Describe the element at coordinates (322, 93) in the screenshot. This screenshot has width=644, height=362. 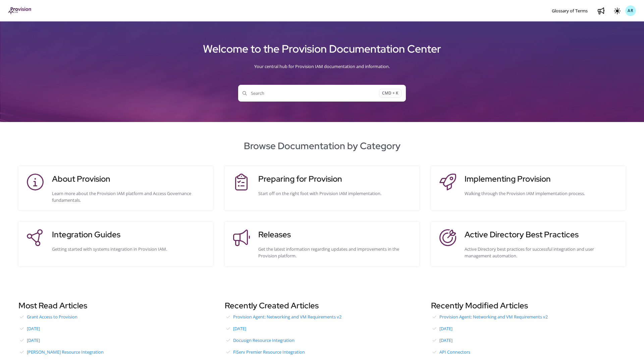
I see `button: SearchCMD + K` at that location.